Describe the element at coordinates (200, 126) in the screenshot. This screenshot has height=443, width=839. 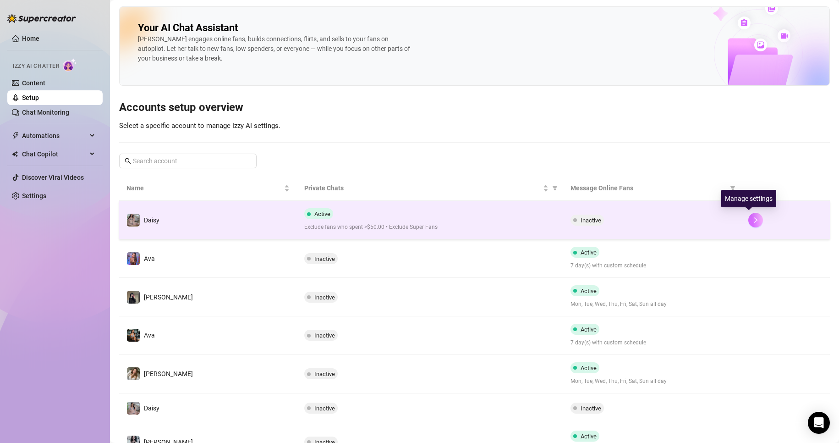
I see `span: Select a specific account to manage Izzy AI settings.` at that location.